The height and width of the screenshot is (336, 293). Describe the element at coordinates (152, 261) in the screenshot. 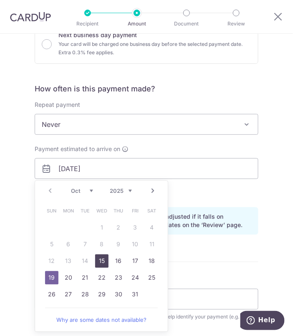

I see `a: 18` at that location.